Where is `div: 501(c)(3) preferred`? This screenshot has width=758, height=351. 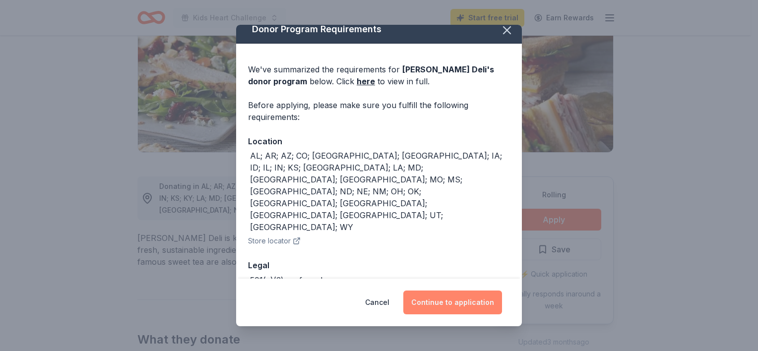
div: 501(c)(3) preferred is located at coordinates (286, 280).